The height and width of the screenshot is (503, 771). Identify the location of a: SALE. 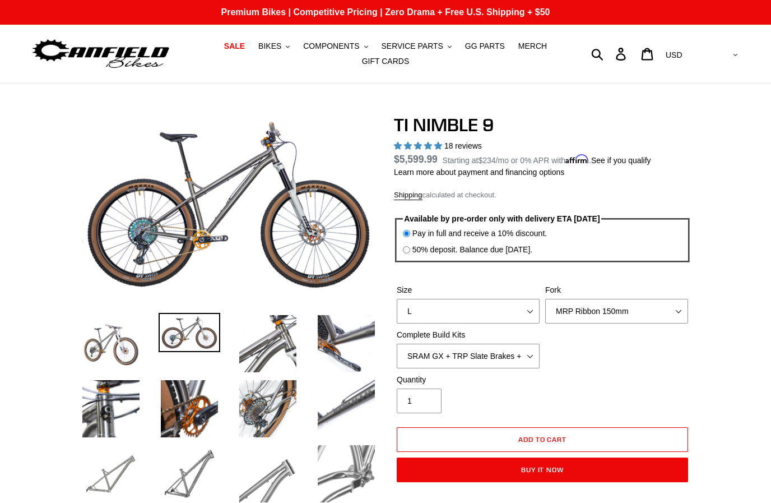
(234, 46).